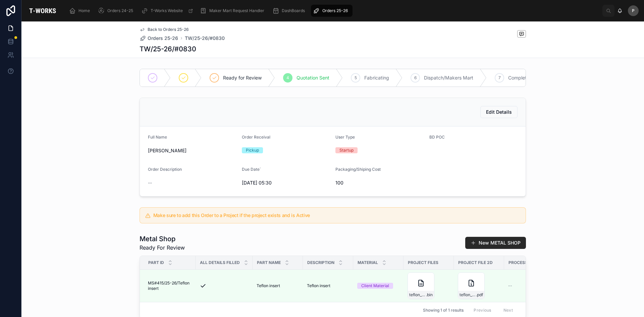  What do you see at coordinates (205, 38) in the screenshot?
I see `span: TW/25-26/#0830` at bounding box center [205, 38].